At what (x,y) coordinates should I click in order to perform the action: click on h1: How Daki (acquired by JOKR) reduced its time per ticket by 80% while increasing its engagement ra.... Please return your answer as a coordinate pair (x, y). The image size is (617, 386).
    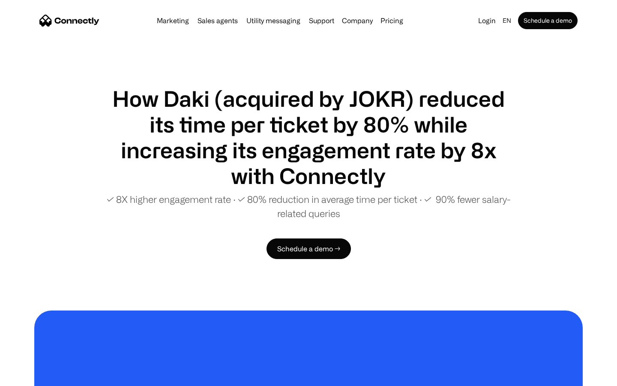
    Looking at the image, I should click on (309, 137).